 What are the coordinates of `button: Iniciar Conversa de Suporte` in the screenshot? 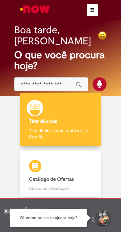 It's located at (102, 218).